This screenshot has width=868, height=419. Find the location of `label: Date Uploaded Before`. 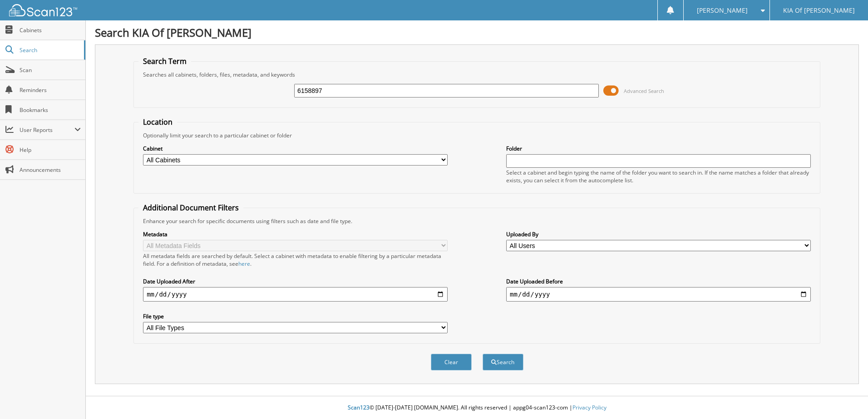

label: Date Uploaded Before is located at coordinates (658, 281).